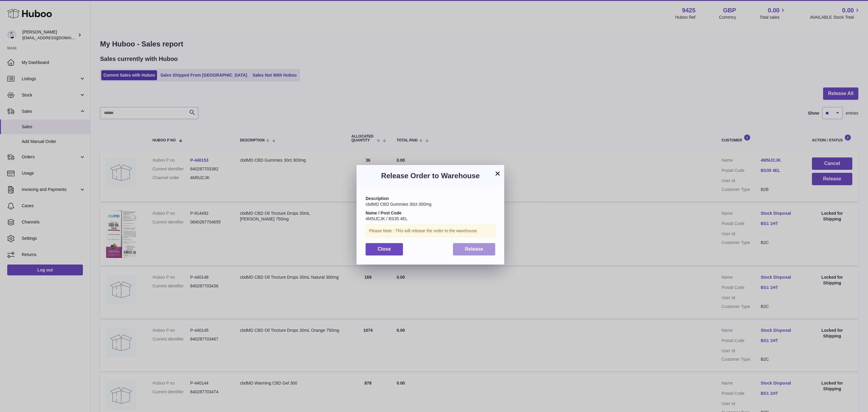  Describe the element at coordinates (385, 249) in the screenshot. I see `button: Close` at that location.